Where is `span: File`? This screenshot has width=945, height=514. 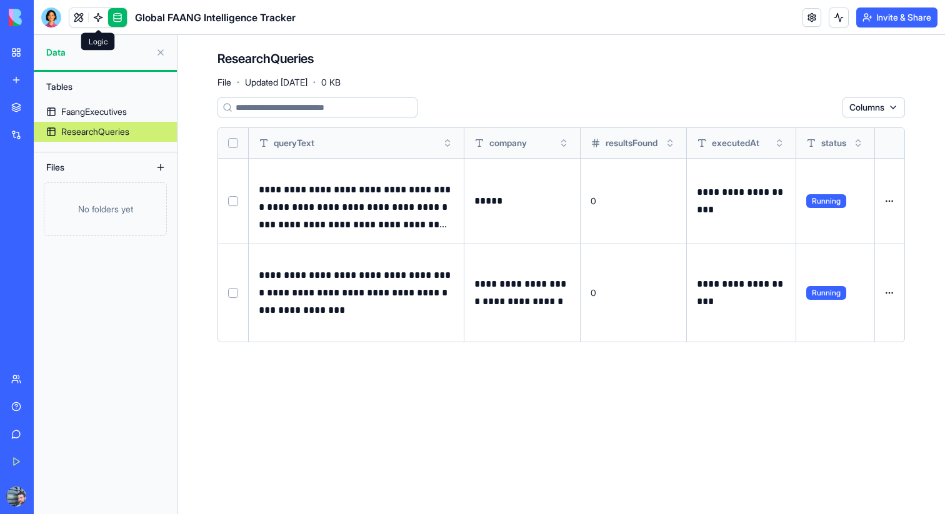
span: File is located at coordinates (224, 82).